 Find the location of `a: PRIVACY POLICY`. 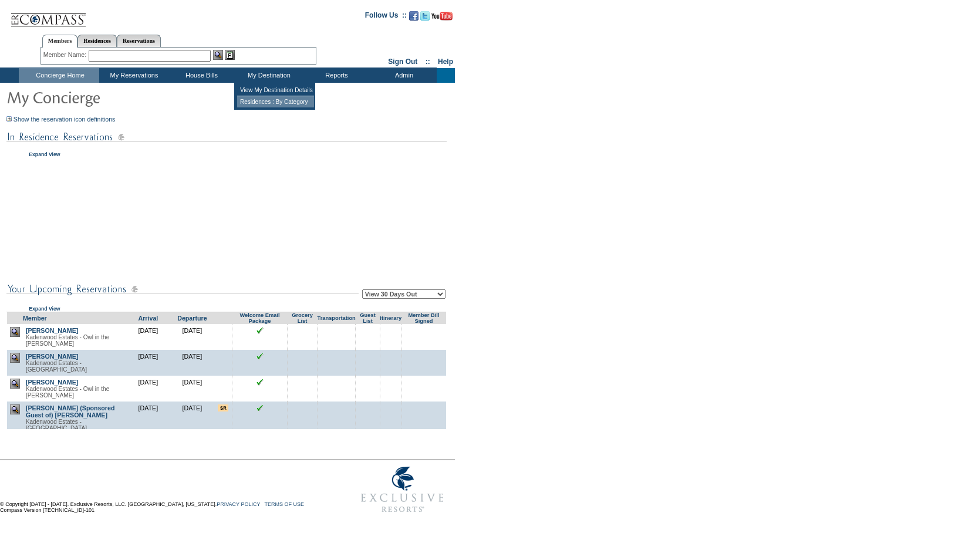

a: PRIVACY POLICY is located at coordinates (238, 504).